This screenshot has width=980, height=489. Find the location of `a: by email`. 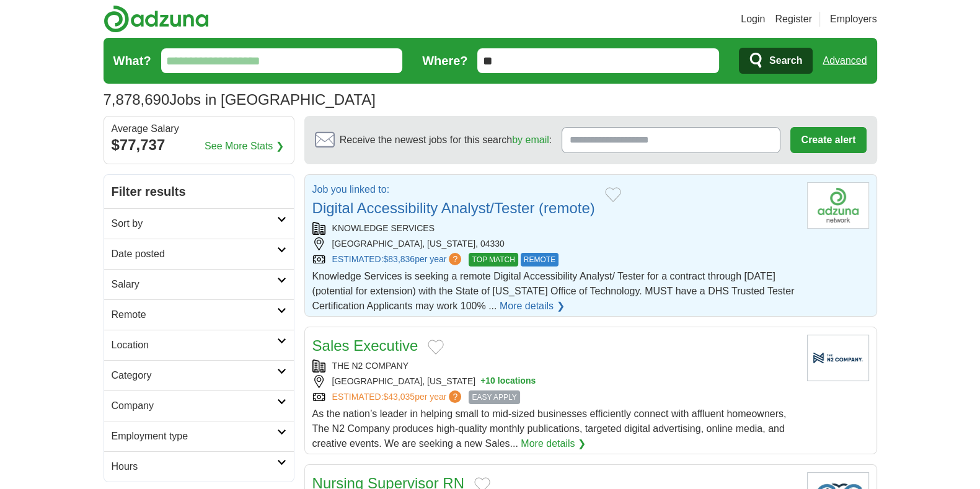

a: by email is located at coordinates (530, 139).